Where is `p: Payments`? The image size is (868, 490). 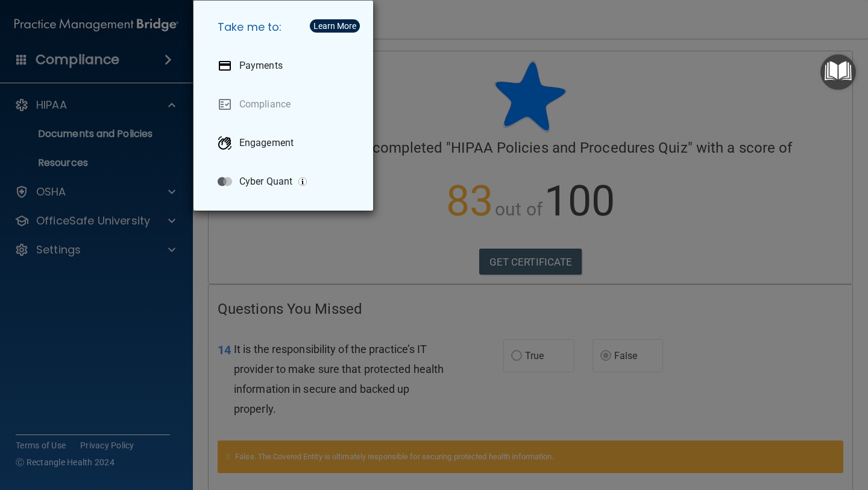
p: Payments is located at coordinates (261, 66).